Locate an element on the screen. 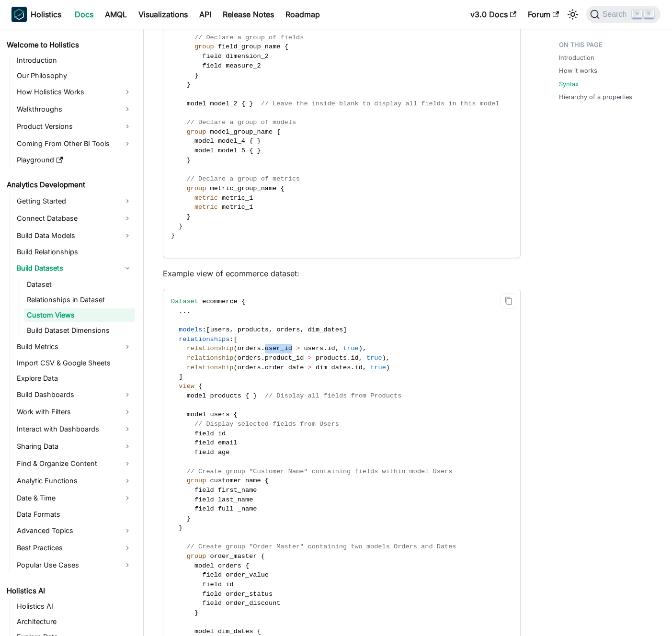 This screenshot has width=672, height=636. a: Our Philosophy is located at coordinates (75, 76).